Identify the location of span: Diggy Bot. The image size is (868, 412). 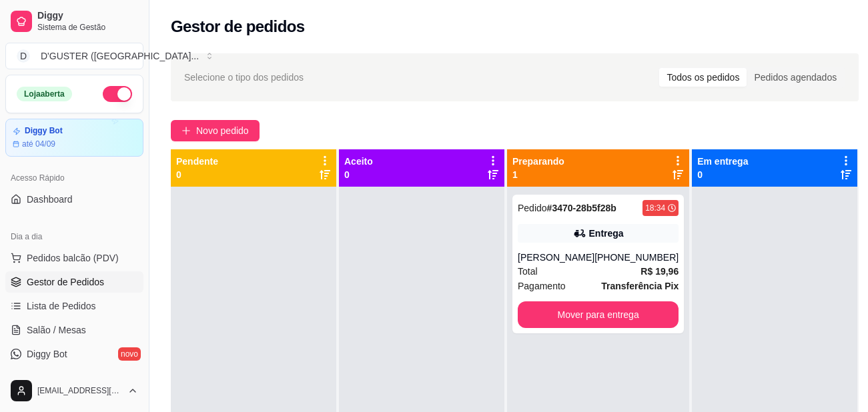
(47, 355).